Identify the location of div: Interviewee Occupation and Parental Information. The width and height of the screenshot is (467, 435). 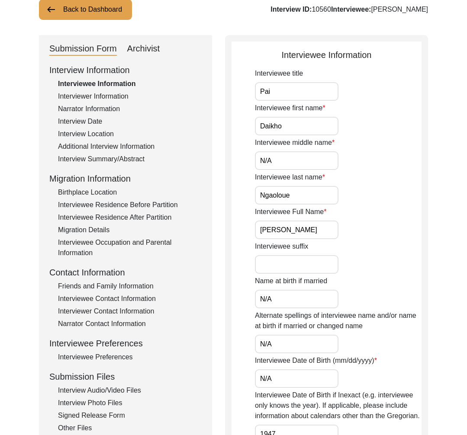
(130, 248).